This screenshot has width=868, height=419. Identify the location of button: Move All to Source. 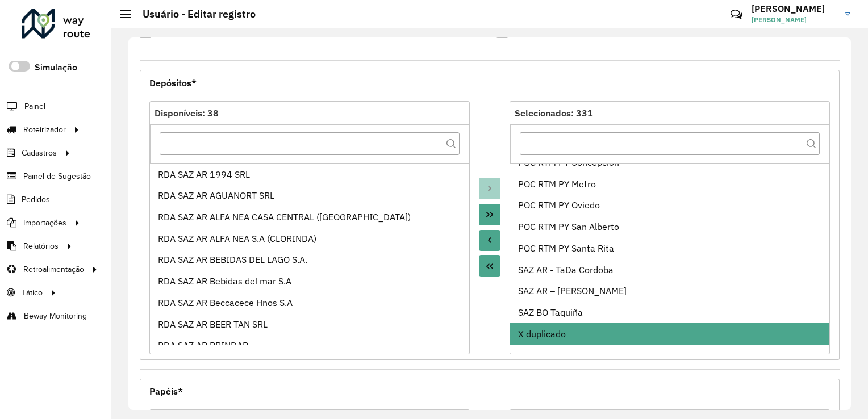
(490, 267).